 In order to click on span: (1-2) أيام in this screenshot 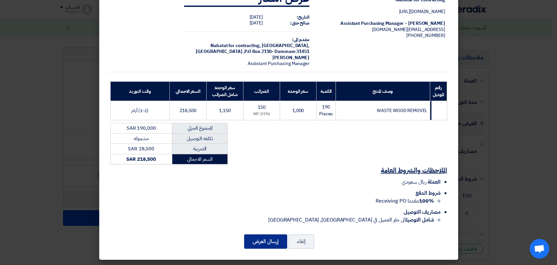, I will do `click(140, 110)`.